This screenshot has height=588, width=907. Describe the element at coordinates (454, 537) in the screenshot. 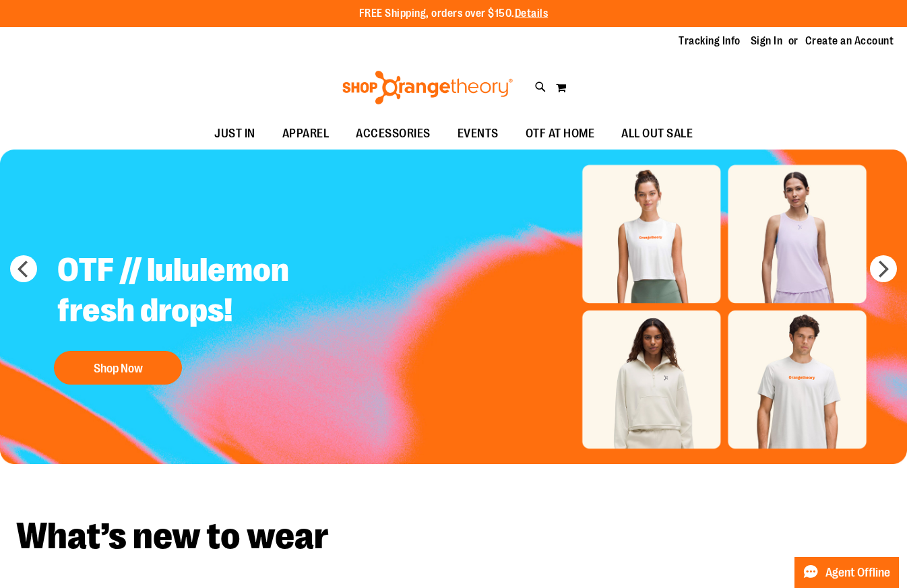

I see `h2: What’s new to wear` at that location.